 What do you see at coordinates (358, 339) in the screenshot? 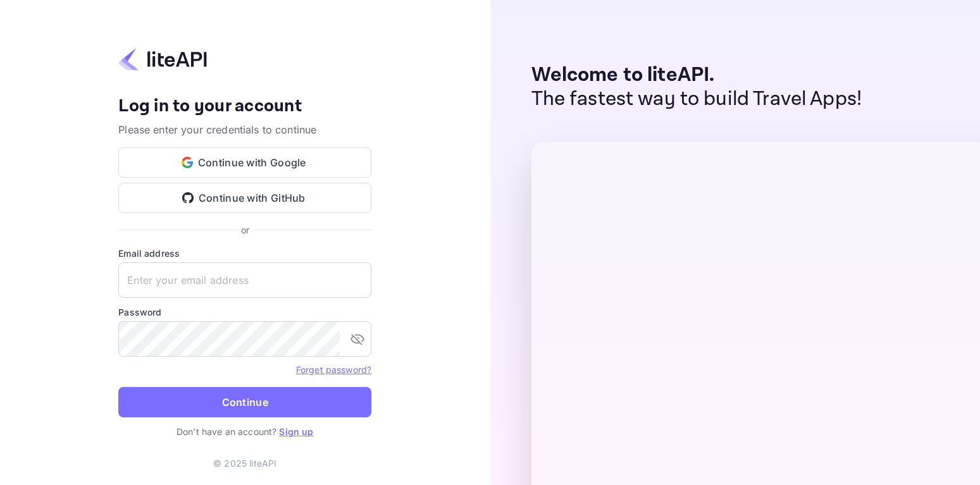
I see `button: toggle password visibility` at bounding box center [358, 339].